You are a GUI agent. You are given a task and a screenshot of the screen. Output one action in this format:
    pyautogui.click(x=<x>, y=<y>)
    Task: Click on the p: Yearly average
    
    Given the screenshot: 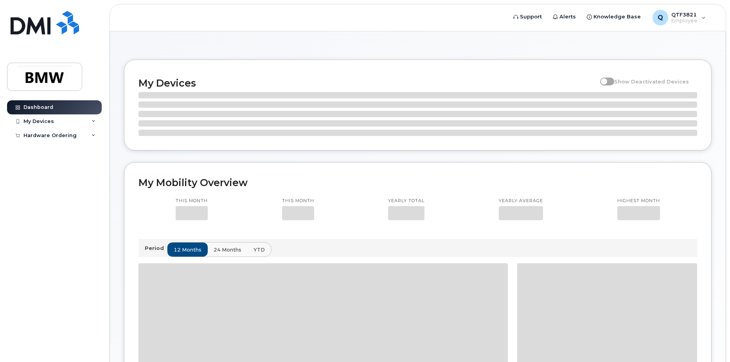 What is the action you would take?
    pyautogui.click(x=521, y=201)
    